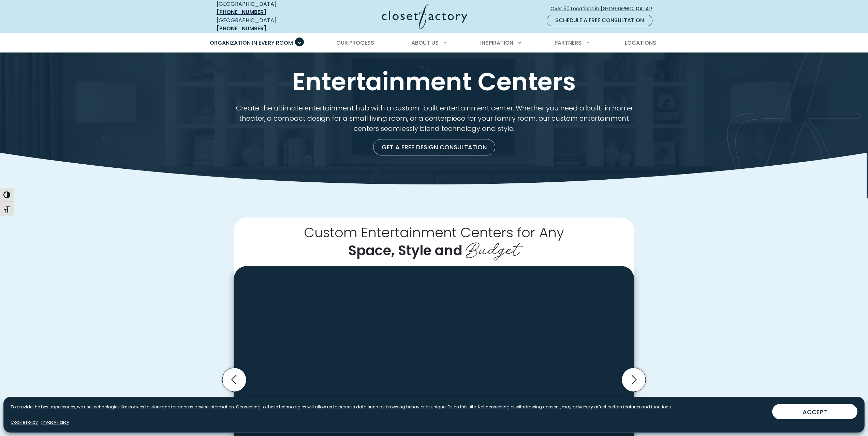 Image resolution: width=868 pixels, height=436 pixels. Describe the element at coordinates (355, 43) in the screenshot. I see `span: Our Process` at that location.